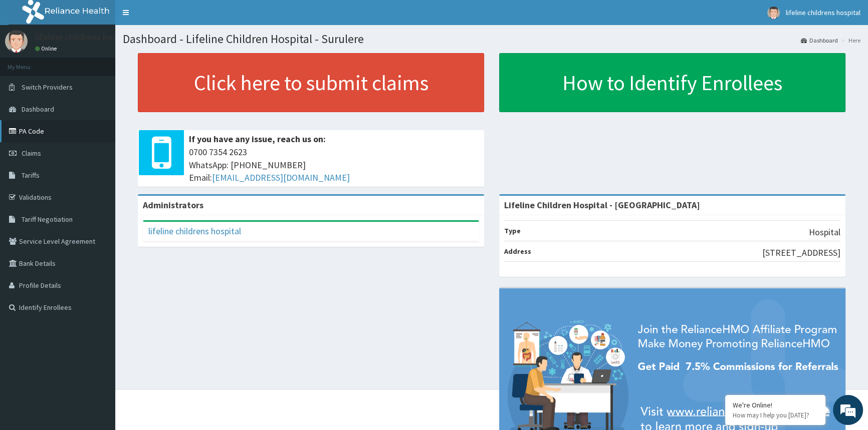 Image resolution: width=868 pixels, height=430 pixels. What do you see at coordinates (47, 220) in the screenshot?
I see `span: Tariff Negotiation` at bounding box center [47, 220].